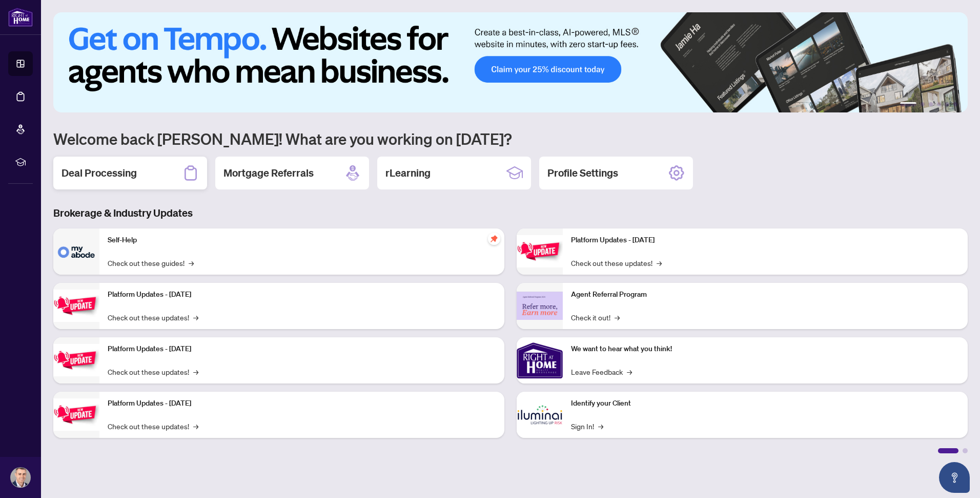 Image resolution: width=980 pixels, height=498 pixels. Describe the element at coordinates (601, 371) in the screenshot. I see `a: Leave Feedback→` at that location.